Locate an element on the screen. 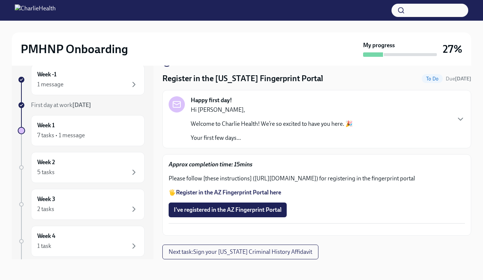 The width and height of the screenshot is (483, 280). span: To Do is located at coordinates (432, 79).